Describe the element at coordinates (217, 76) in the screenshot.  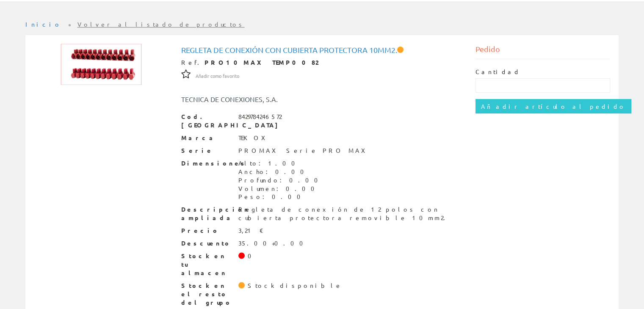
I see `span: Añadir como favorito` at that location.